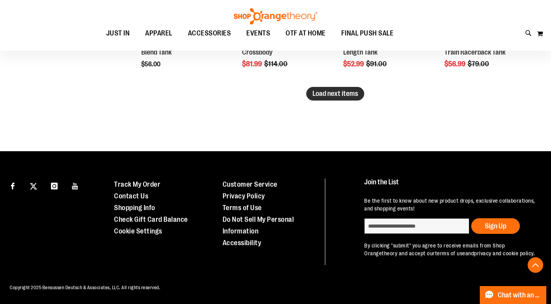 This screenshot has width=551, height=304. What do you see at coordinates (131, 196) in the screenshot?
I see `a: Contact Us` at bounding box center [131, 196].